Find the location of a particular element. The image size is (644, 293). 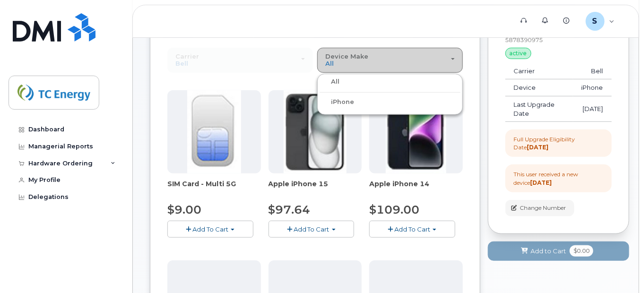

td: Carrier is located at coordinates (539, 72).